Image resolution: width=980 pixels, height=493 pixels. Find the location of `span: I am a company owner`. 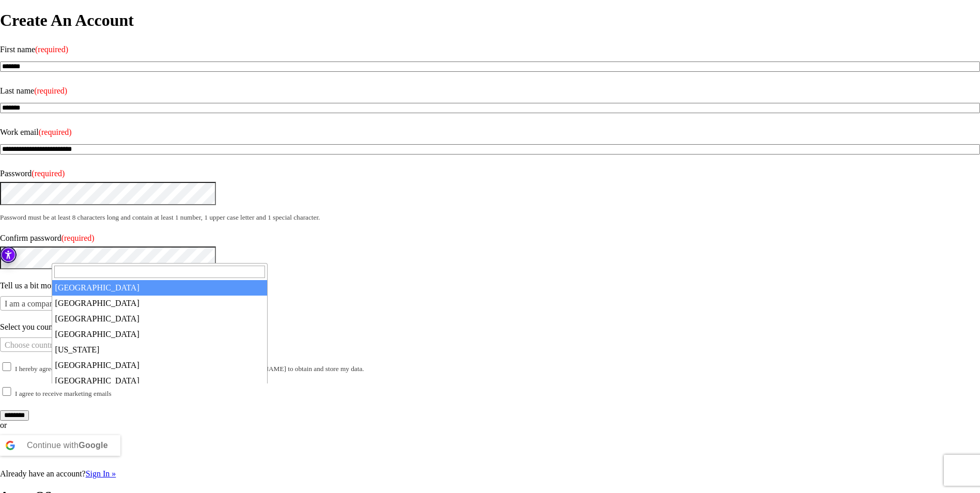

span: I am a company owner is located at coordinates (108, 304).